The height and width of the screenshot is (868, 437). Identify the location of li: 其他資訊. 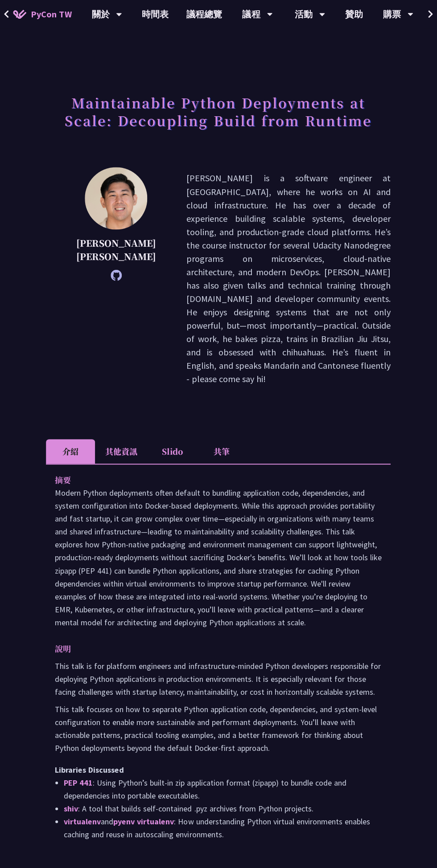
(122, 451).